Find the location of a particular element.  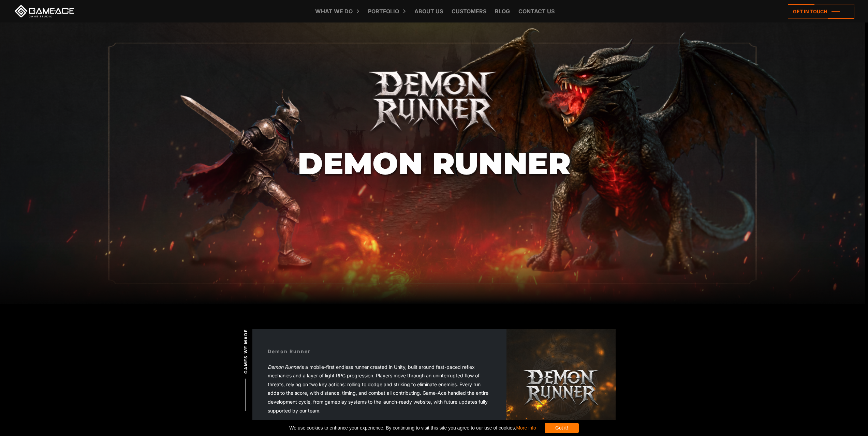

a: More info is located at coordinates (526, 428).